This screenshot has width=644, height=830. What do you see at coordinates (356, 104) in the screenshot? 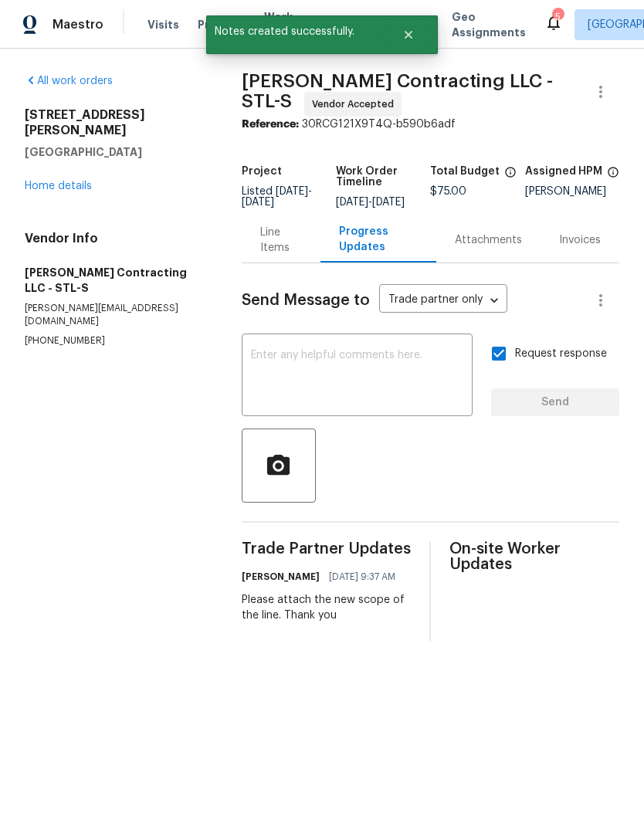
I see `span: Vendor Accepted` at bounding box center [356, 104].